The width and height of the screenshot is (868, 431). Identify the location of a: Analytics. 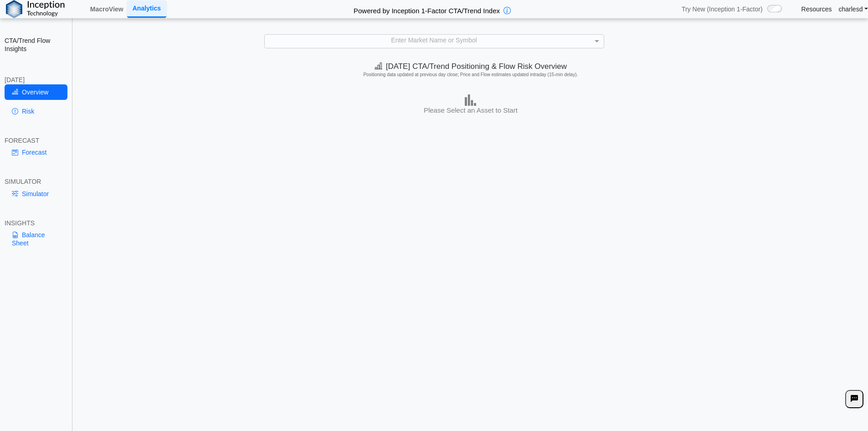
(147, 9).